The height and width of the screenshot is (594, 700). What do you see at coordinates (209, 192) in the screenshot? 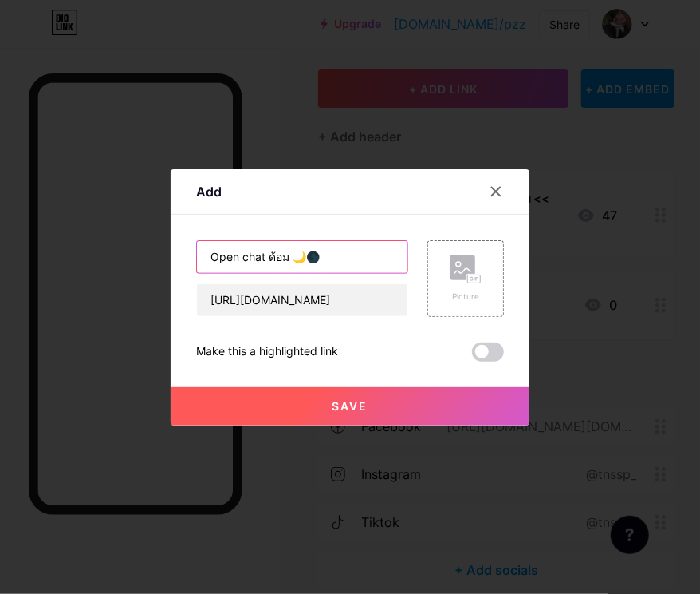
I see `div: Add` at bounding box center [209, 192].